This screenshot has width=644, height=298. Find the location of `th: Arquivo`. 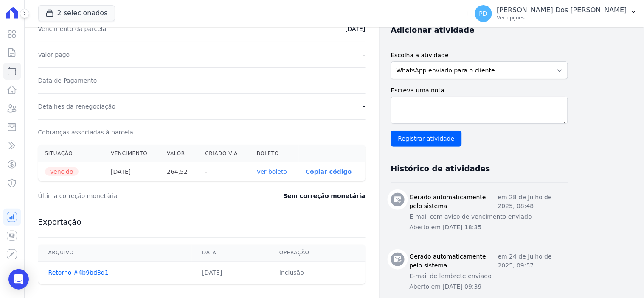

th: Arquivo is located at coordinates (115, 253).